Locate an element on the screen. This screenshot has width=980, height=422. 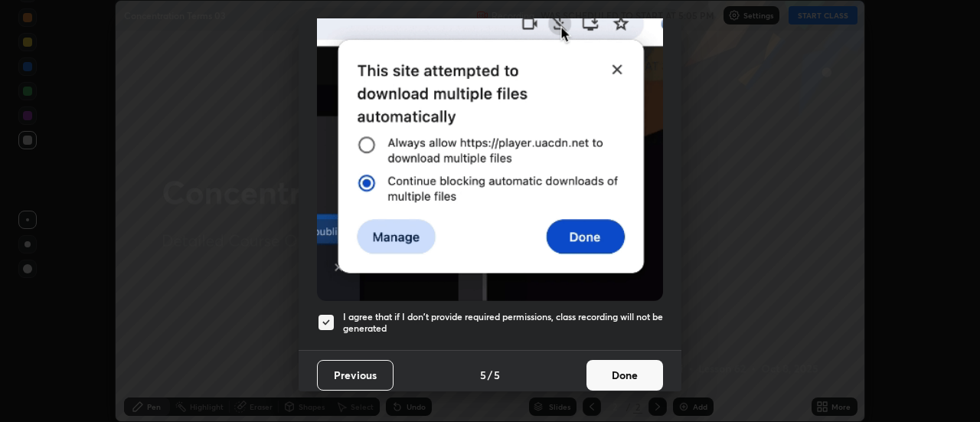
button: Done is located at coordinates (625, 375).